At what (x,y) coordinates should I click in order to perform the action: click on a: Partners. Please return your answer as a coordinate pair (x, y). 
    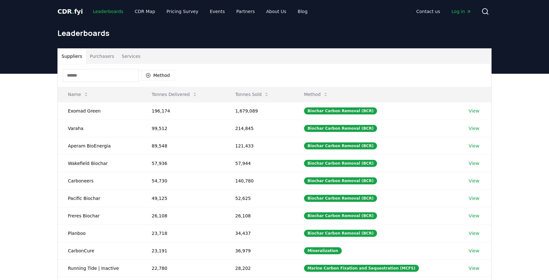
    Looking at the image, I should click on (246, 11).